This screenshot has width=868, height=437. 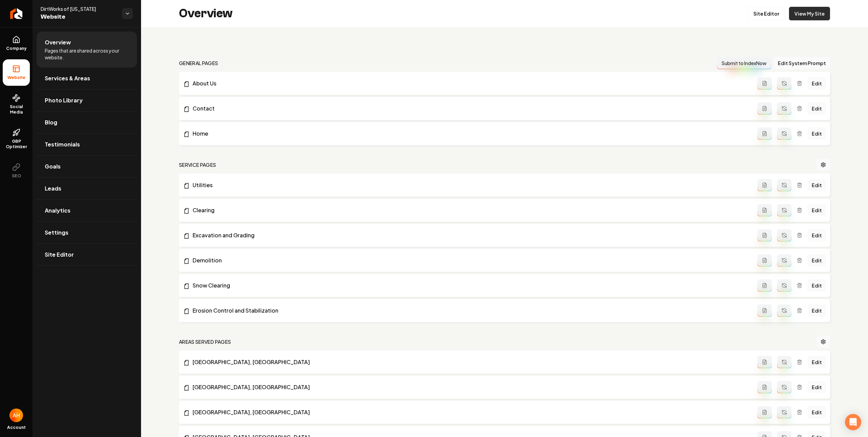 What do you see at coordinates (16, 171) in the screenshot?
I see `button: SEO` at bounding box center [16, 171].